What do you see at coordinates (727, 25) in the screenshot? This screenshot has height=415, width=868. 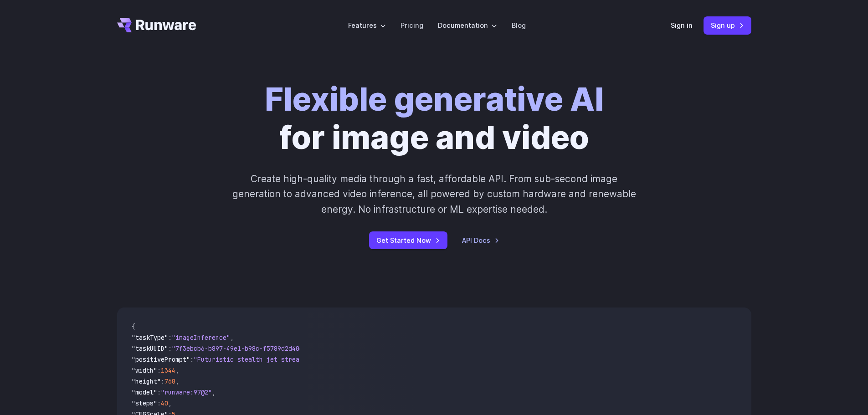 I see `a: Sign up` at bounding box center [727, 25].